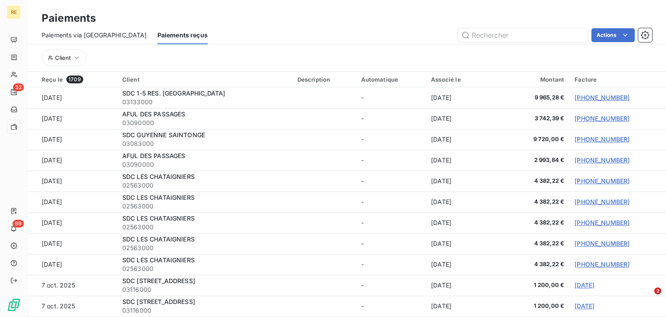  What do you see at coordinates (618, 79) in the screenshot?
I see `div: Facture` at bounding box center [618, 79].